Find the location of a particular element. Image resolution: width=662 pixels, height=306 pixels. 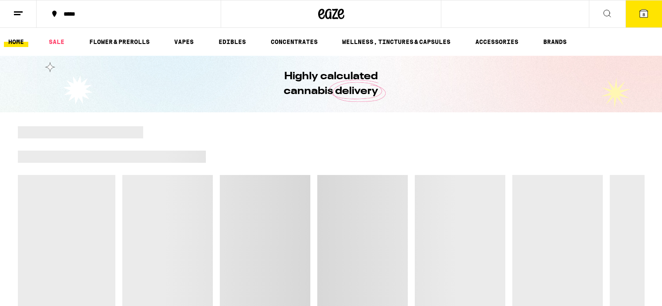

a: ACCESSORIES is located at coordinates (496, 42).